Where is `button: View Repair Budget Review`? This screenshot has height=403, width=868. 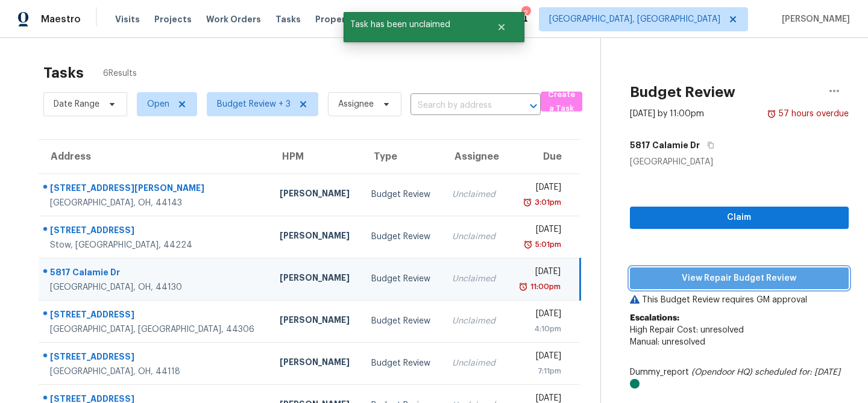
button: View Repair Budget Review is located at coordinates (739, 279).